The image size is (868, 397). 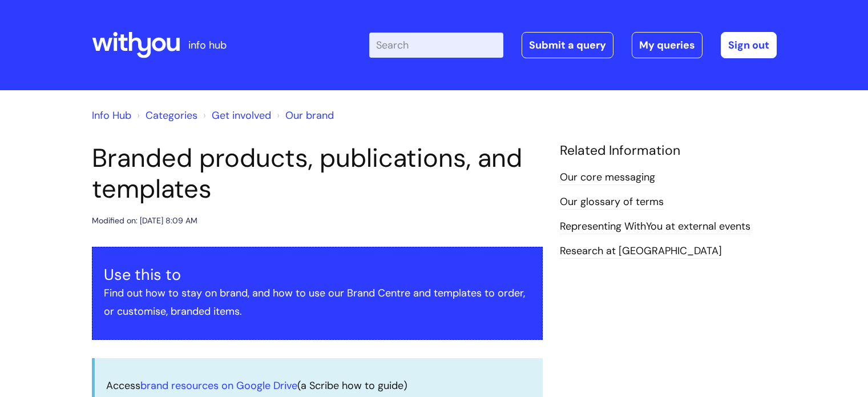 I want to click on a: brand resources on Google Drive, so click(x=218, y=386).